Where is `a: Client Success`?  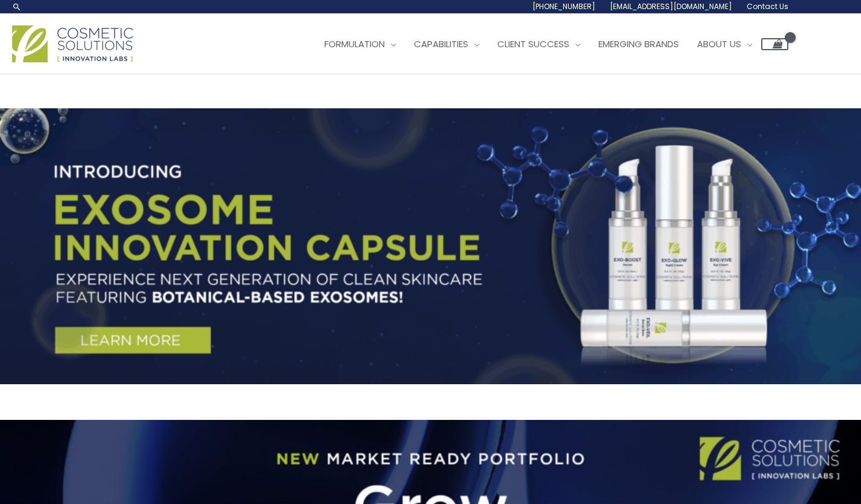
a: Client Success is located at coordinates (539, 44).